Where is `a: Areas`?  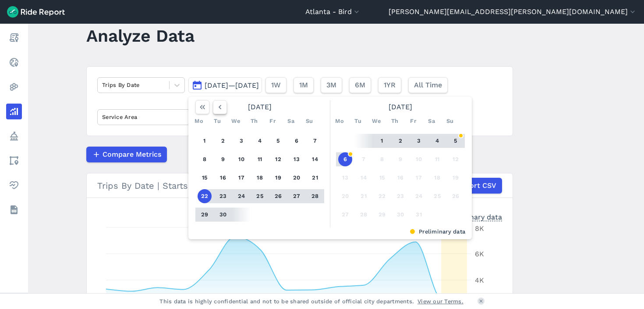
a: Areas is located at coordinates (14, 160).